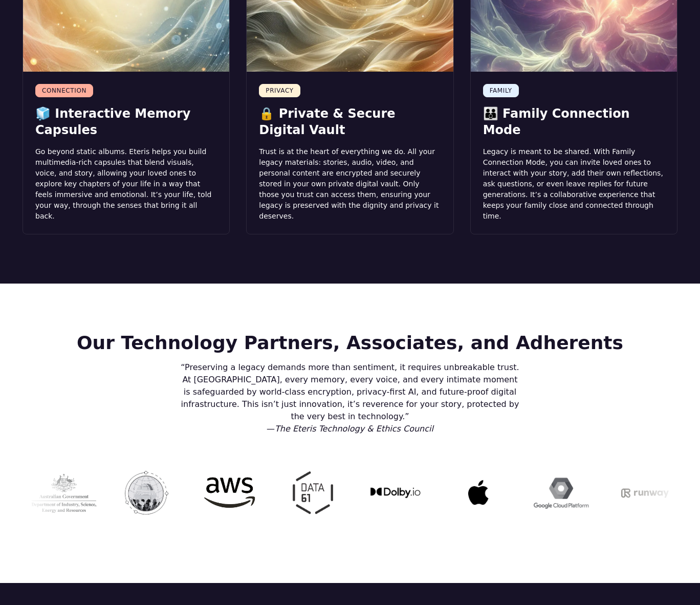 The height and width of the screenshot is (605, 700). I want to click on span: CONNECTION, so click(64, 91).